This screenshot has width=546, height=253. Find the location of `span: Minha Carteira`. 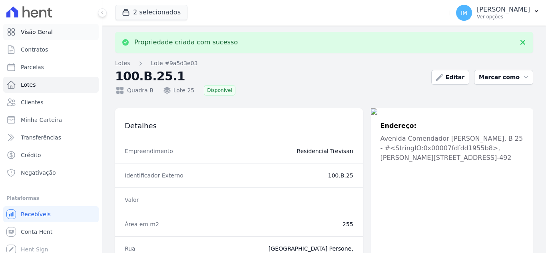

span: Minha Carteira is located at coordinates (41, 120).